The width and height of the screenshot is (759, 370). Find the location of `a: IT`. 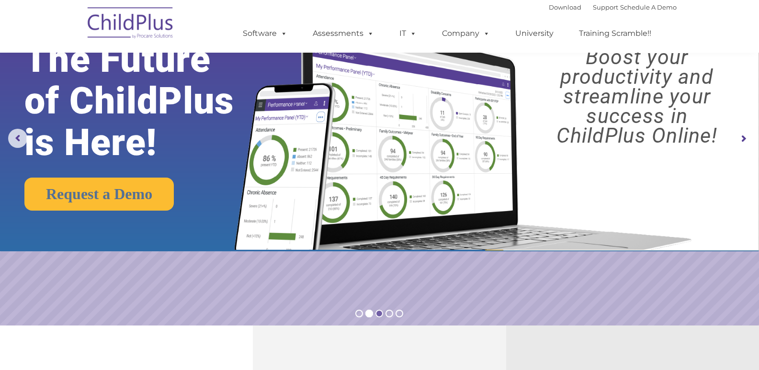

a: IT is located at coordinates (408, 34).